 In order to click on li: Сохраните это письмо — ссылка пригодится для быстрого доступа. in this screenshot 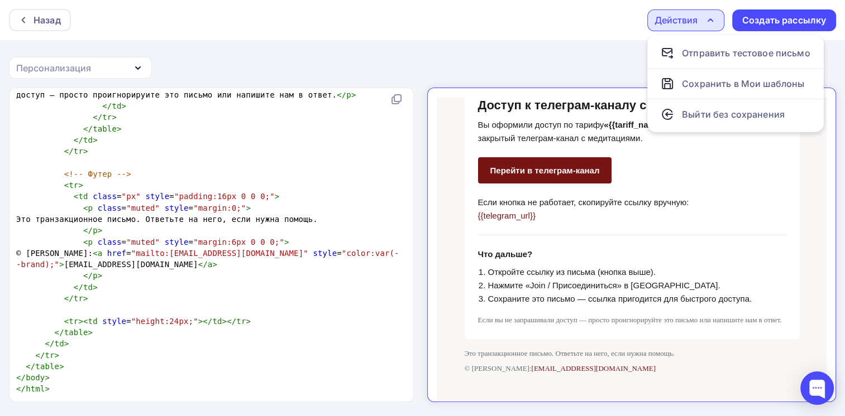, I will do `click(200, 202)`.